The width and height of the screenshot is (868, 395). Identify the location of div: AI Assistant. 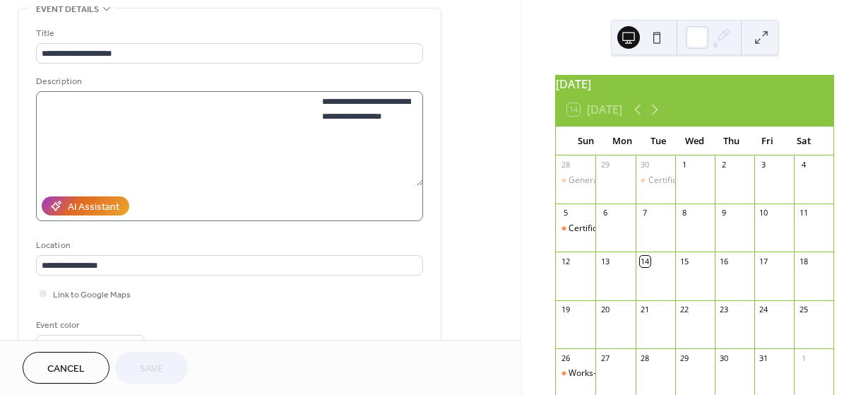
(93, 207).